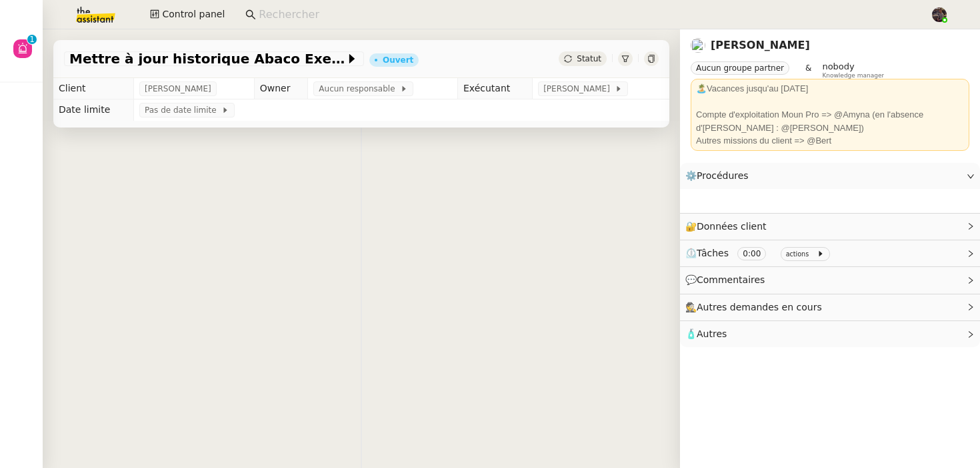 Image resolution: width=980 pixels, height=468 pixels. I want to click on span: Commentaires, so click(731, 279).